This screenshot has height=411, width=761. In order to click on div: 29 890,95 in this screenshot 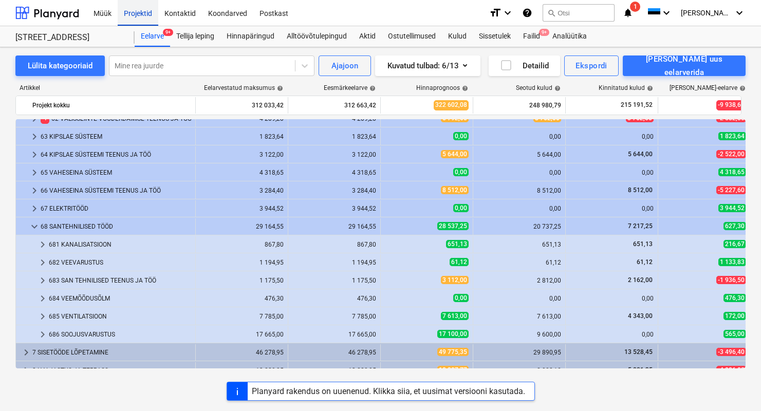, I will do `click(519, 353)`.